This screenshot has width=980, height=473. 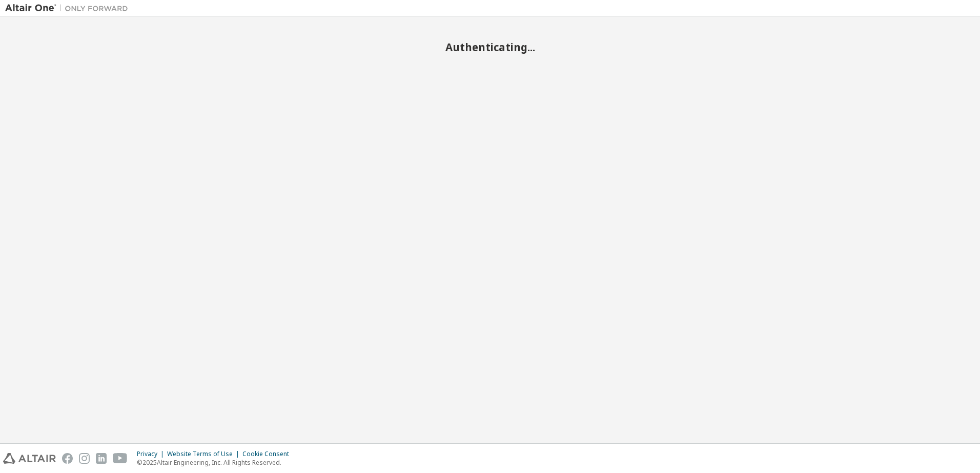 What do you see at coordinates (84, 458) in the screenshot?
I see `img: instagram.svg` at bounding box center [84, 458].